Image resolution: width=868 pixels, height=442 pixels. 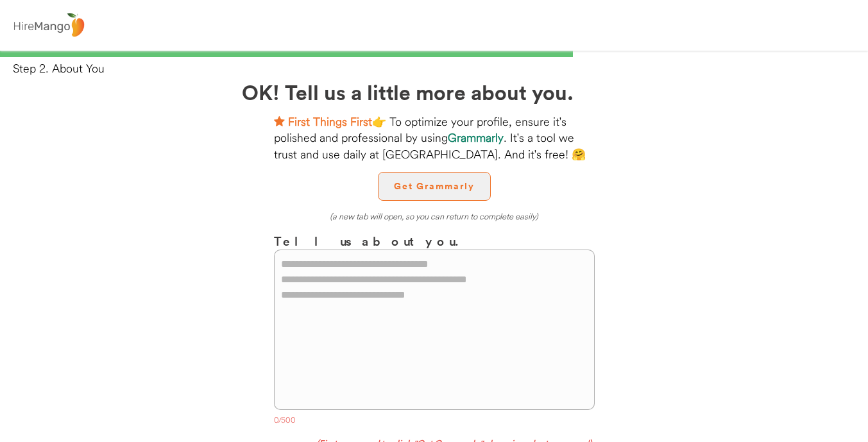 I want to click on div: 👉 To optimize your profile, ensure it's polished and professional by using . It's a tool we trust..., so click(x=434, y=138).